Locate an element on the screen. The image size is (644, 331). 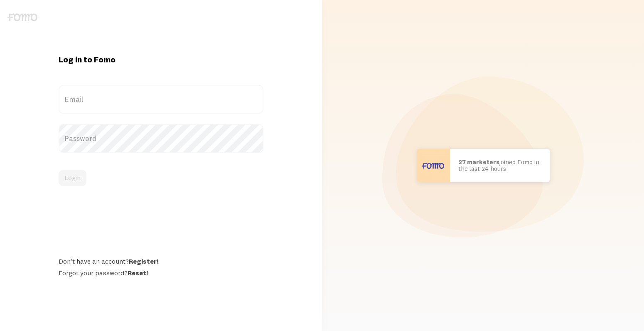
img: fomo-logo-gray-b99e0e8ada9f9040e2984d0d95b3b12da0074ffd48d1e5cb62ac37fc77b0b268.svg is located at coordinates (22, 17).